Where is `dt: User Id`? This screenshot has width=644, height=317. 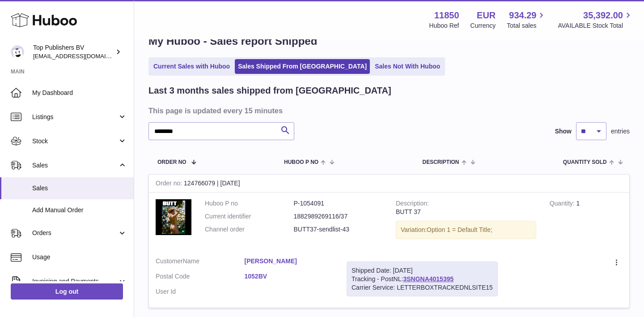
dt: User Id is located at coordinates (199, 291).